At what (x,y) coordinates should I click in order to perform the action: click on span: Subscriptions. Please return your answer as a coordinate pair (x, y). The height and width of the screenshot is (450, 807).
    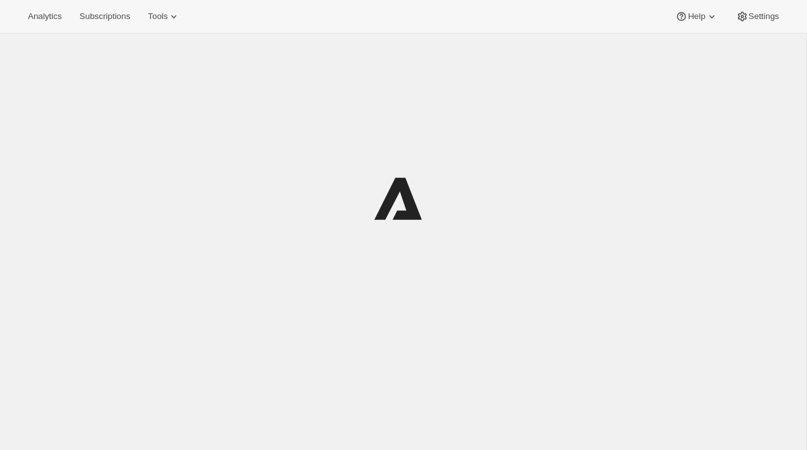
    Looking at the image, I should click on (105, 16).